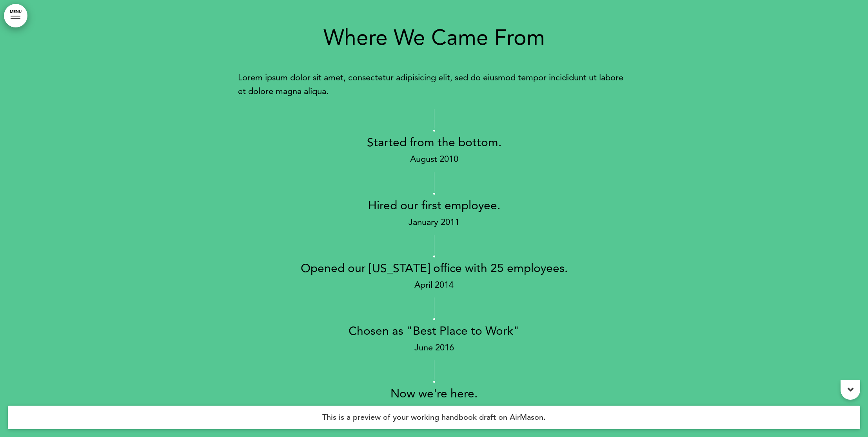 This screenshot has height=437, width=868. What do you see at coordinates (434, 417) in the screenshot?
I see `h4: This is a preview of your working handbook draft on AirMason.` at bounding box center [434, 417].